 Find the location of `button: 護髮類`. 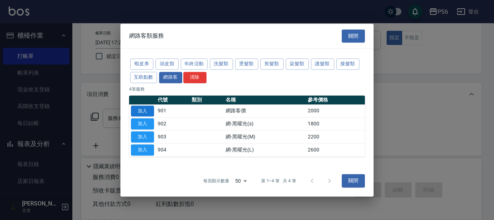

button: 護髮類 is located at coordinates (323, 64).